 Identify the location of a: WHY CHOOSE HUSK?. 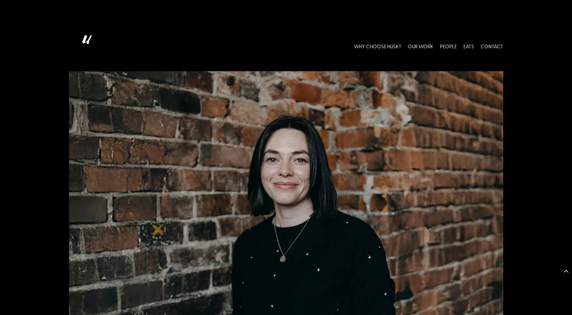
(378, 46).